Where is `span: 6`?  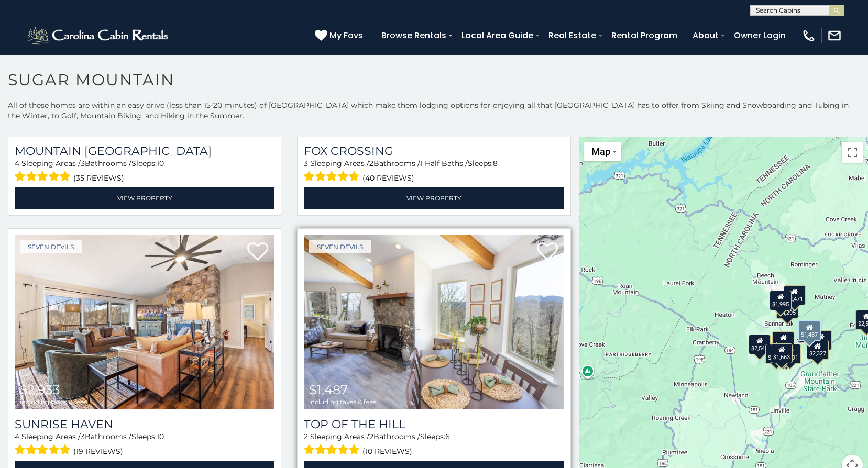
span: 6 is located at coordinates (447, 436).